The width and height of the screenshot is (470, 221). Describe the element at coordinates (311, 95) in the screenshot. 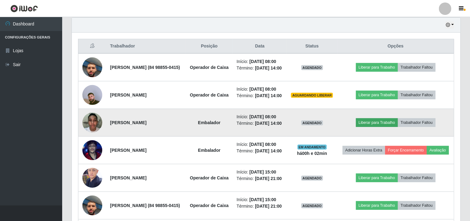

I see `span: AGUARDANDO LIBERAR` at that location.